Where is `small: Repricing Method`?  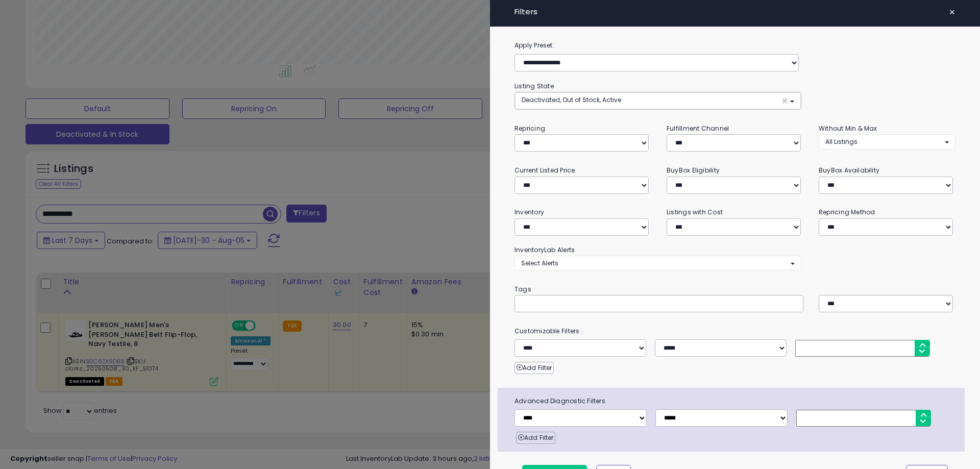
small: Repricing Method is located at coordinates (847, 212).